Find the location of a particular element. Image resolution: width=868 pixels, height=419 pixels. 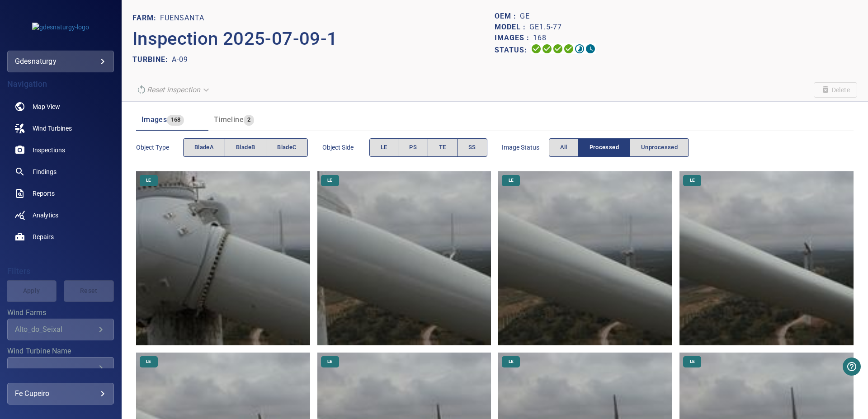

span: Object Side is located at coordinates (346, 147).